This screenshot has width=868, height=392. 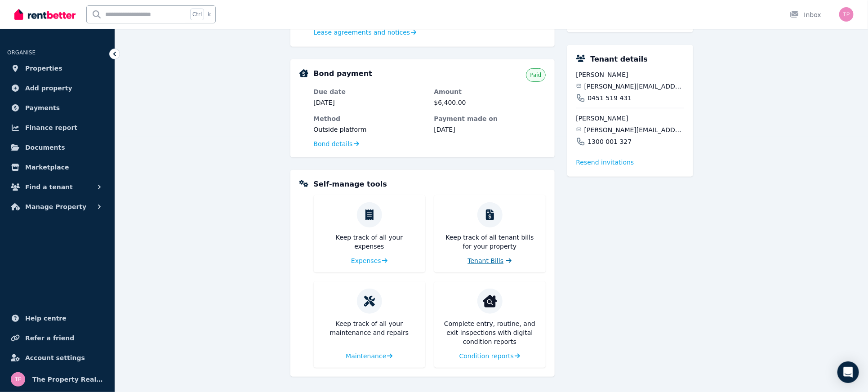 I want to click on button: Find a tenant, so click(x=57, y=188).